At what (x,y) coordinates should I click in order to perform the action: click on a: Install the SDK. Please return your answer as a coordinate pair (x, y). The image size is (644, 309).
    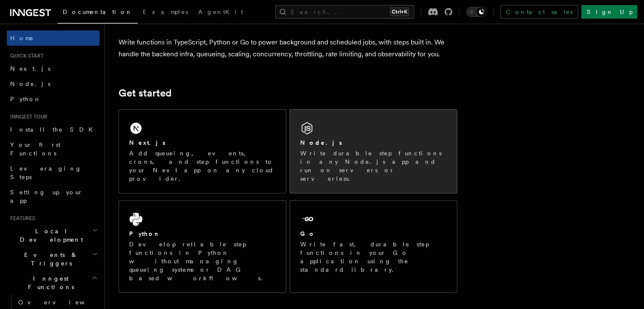
    Looking at the image, I should click on (53, 129).